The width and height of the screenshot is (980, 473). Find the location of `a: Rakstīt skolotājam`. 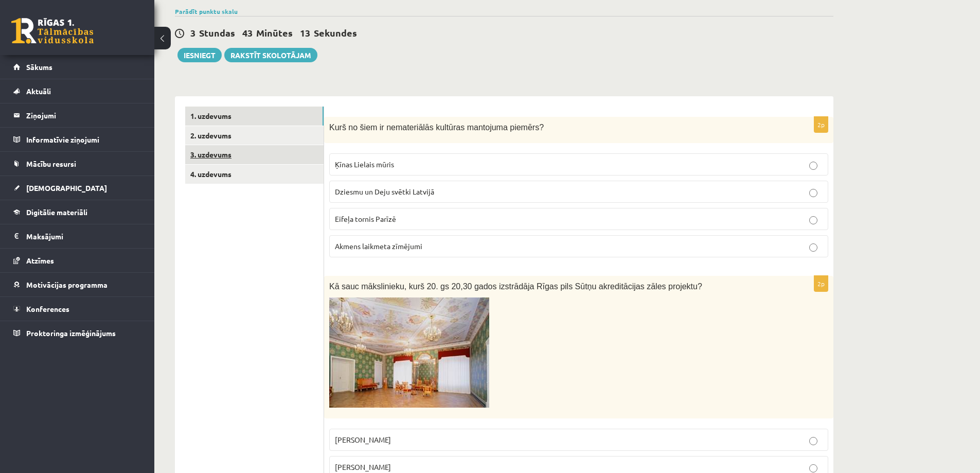

a: Rakstīt skolotājam is located at coordinates (271, 55).